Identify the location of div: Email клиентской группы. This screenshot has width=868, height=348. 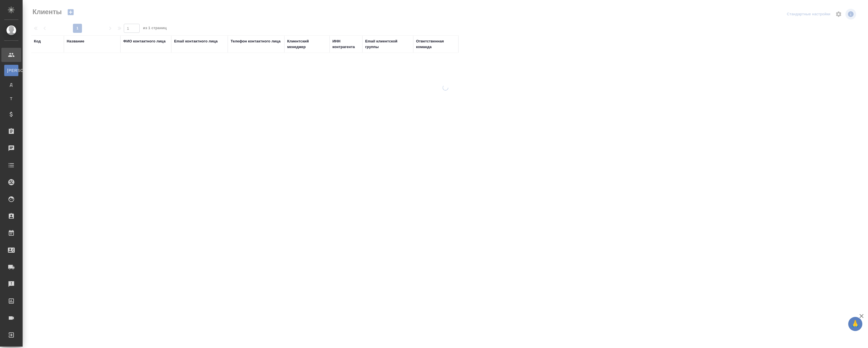
(388, 44).